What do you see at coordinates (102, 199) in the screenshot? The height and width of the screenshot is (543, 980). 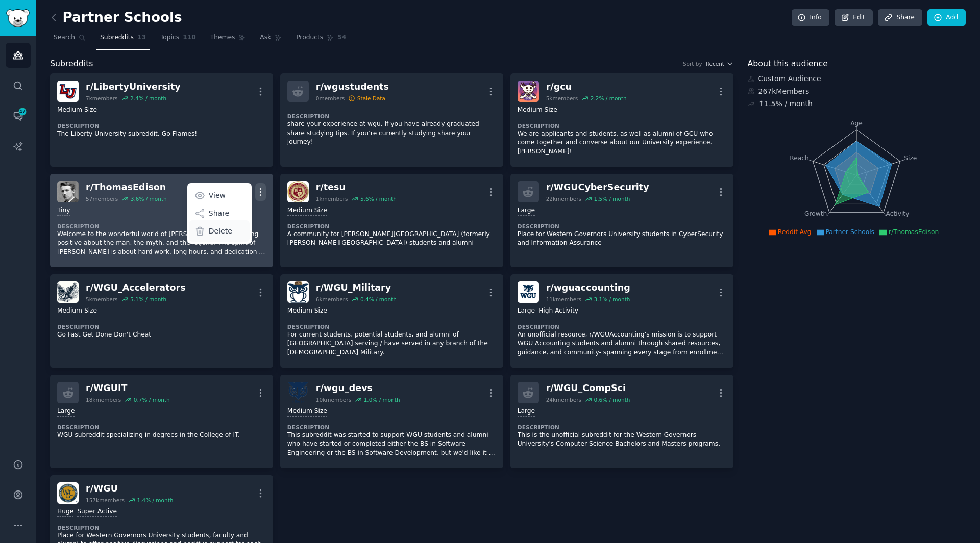 I see `div: 57 members` at bounding box center [102, 199].